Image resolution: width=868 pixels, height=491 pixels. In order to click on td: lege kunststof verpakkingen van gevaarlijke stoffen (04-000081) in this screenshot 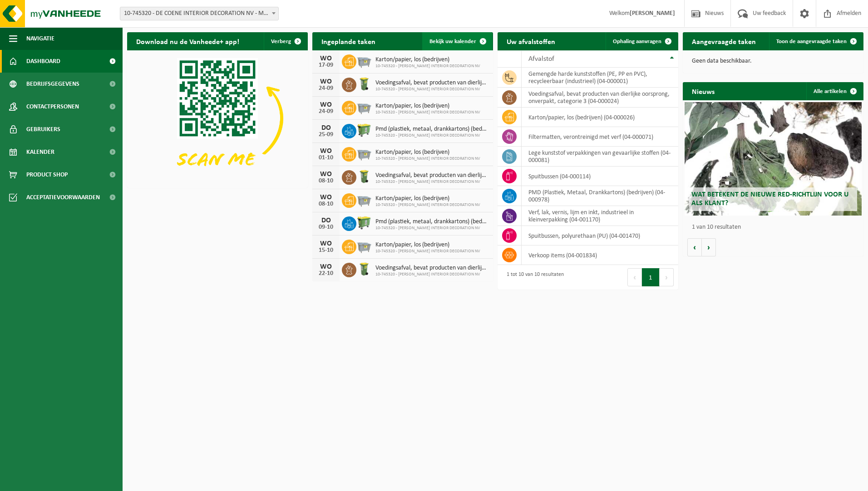, I will do `click(600, 156)`.